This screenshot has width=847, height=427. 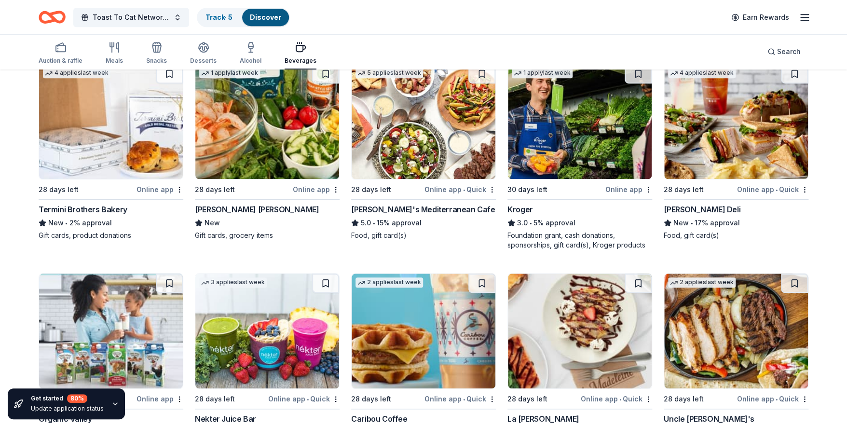 What do you see at coordinates (203, 54) in the screenshot?
I see `button: Desserts` at bounding box center [203, 54].